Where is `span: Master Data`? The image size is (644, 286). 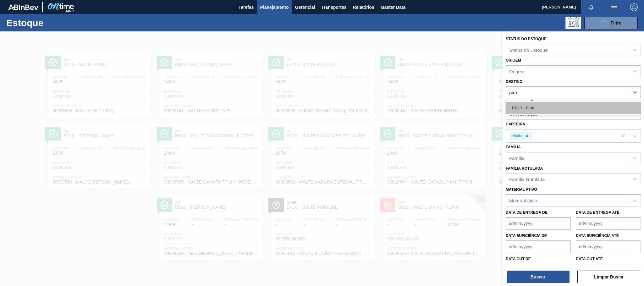
span: Master Data is located at coordinates (393, 7).